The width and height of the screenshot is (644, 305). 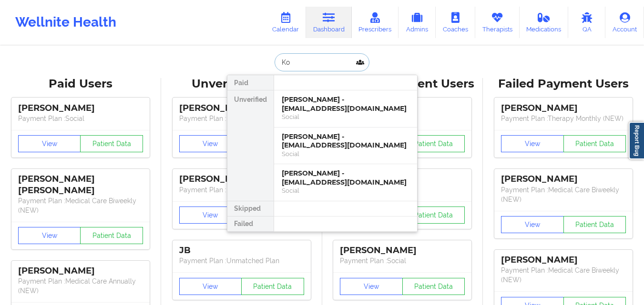 I want to click on a: Report Bug, so click(x=636, y=141).